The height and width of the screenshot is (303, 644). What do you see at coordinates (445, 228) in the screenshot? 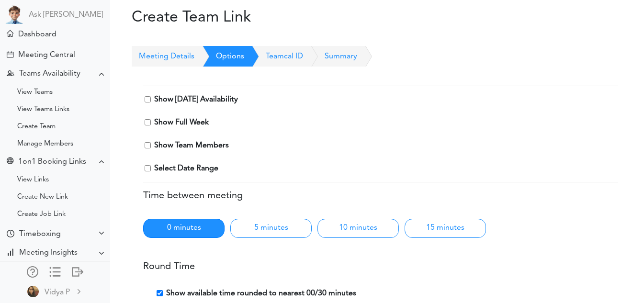
I see `label: 15 minutes` at bounding box center [445, 228].